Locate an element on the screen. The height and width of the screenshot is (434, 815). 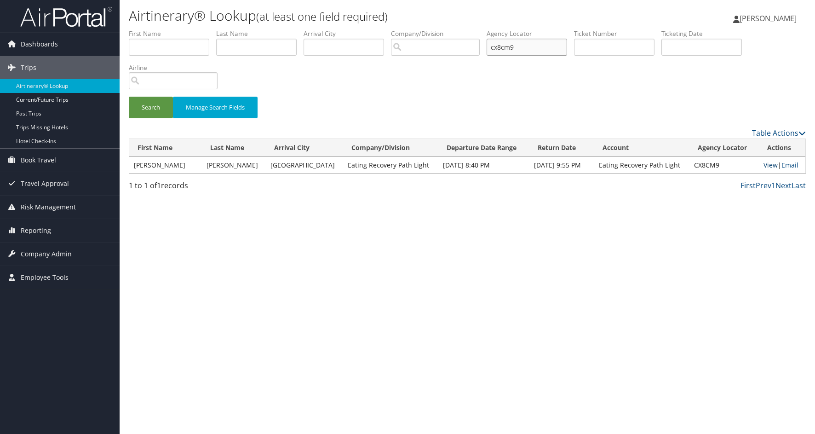
th: Company/Division is located at coordinates (391, 148).